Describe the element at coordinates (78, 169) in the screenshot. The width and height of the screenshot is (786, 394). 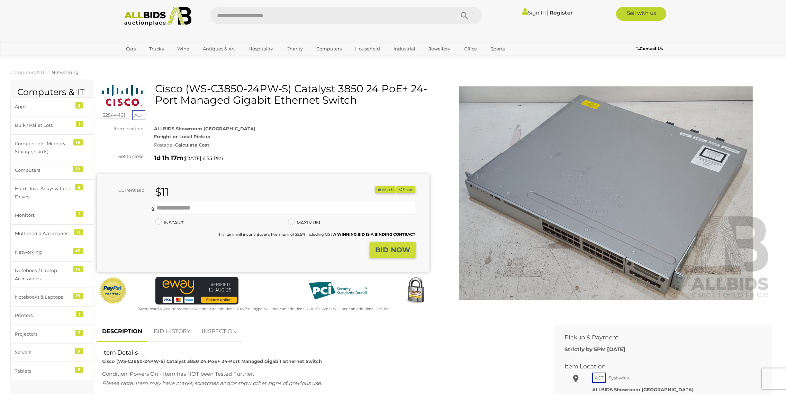
I see `div: 29` at that location.